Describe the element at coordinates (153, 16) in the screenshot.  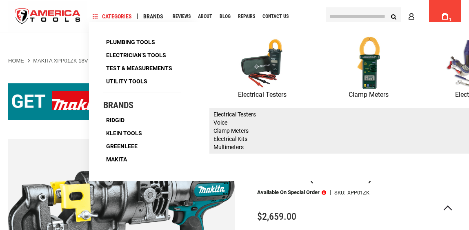
I see `span: Brands` at that location.